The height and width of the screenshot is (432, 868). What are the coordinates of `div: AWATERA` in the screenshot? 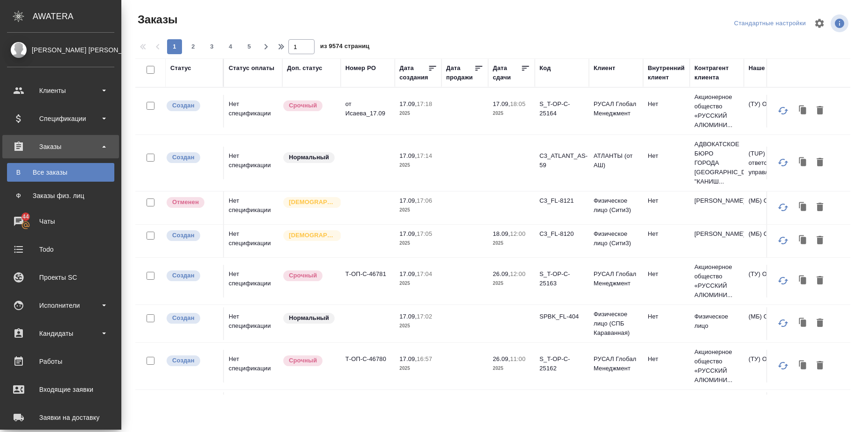 It's located at (77, 16).